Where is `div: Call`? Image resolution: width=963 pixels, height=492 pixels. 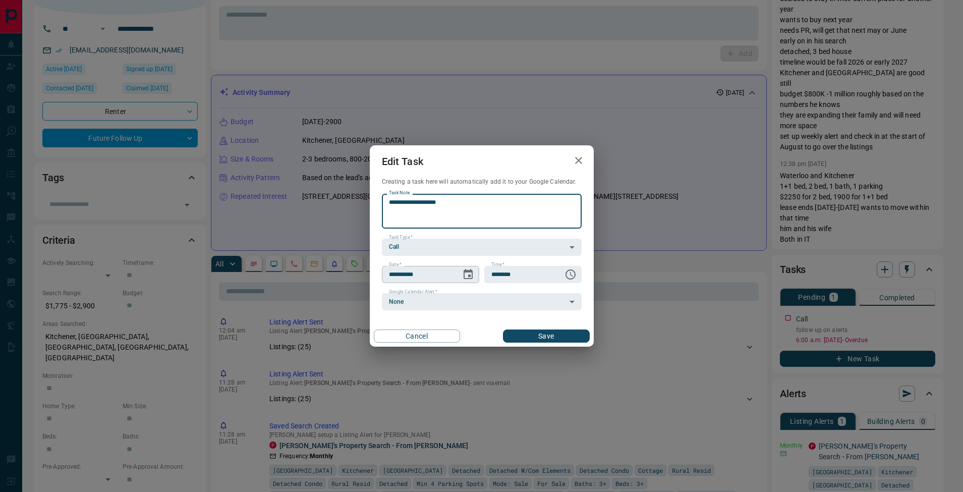
div: Call is located at coordinates (482, 247).